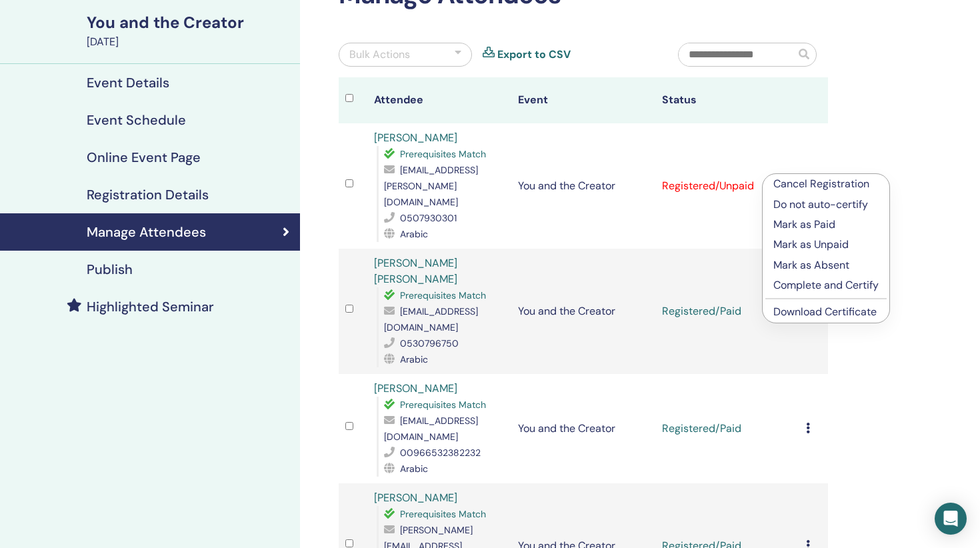 This screenshot has height=548, width=980. I want to click on h4: Online Event Page, so click(143, 157).